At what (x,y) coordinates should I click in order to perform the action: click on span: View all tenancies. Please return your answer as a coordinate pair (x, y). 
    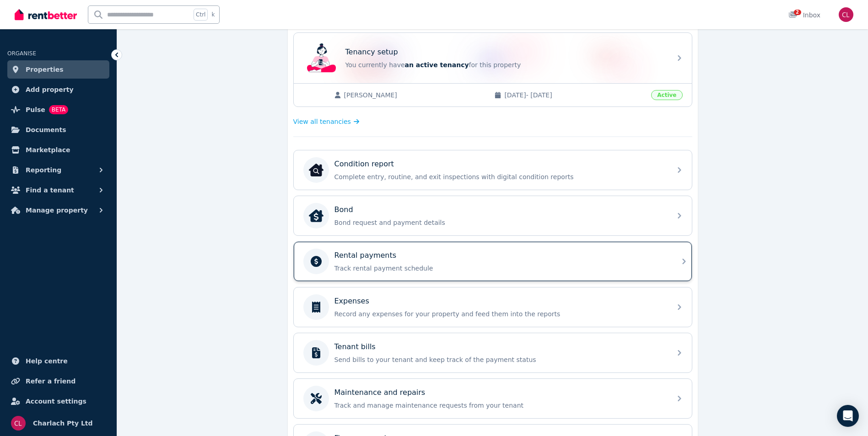
    Looking at the image, I should click on (322, 122).